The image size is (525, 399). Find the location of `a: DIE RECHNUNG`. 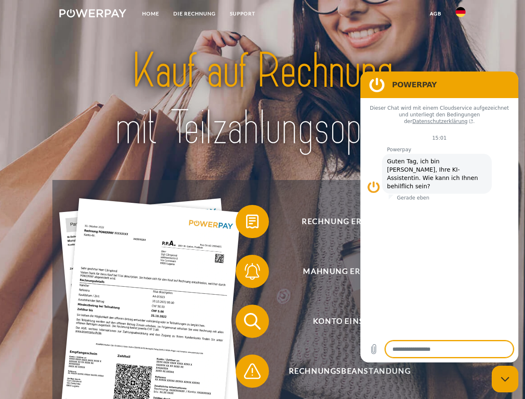

a: DIE RECHNUNG is located at coordinates (195, 14).